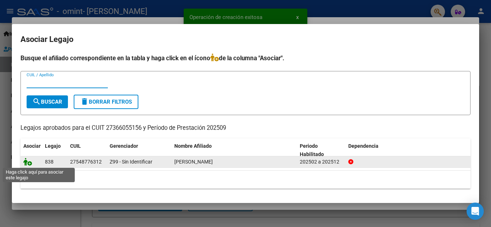  I want to click on h2: Asociar Legajo, so click(245, 40).